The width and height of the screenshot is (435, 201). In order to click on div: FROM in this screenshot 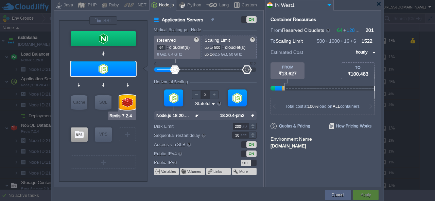, I will do `click(287, 67)`.